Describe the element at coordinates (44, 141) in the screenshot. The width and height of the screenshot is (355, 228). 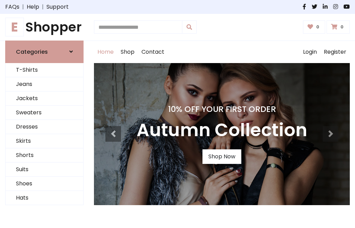
I see `a: Skirts` at that location.